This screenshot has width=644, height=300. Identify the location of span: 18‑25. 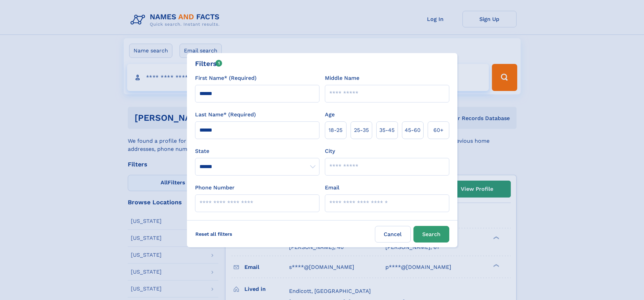
(335, 131).